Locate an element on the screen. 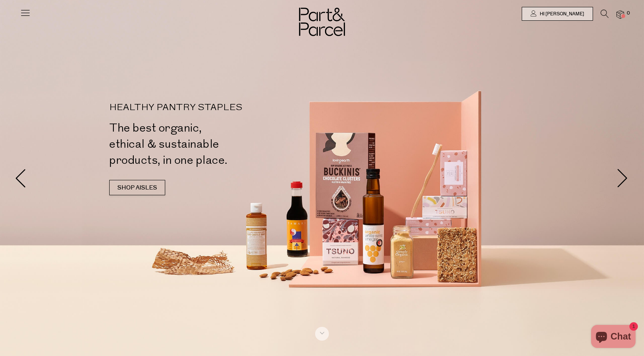 Image resolution: width=644 pixels, height=356 pixels. a: 0 is located at coordinates (620, 14).